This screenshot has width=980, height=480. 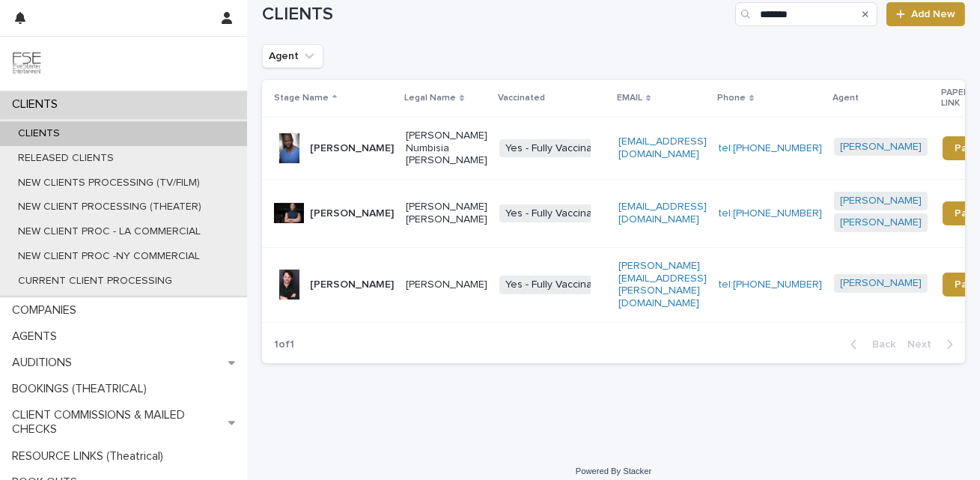 I want to click on p: AGENTS, so click(x=38, y=336).